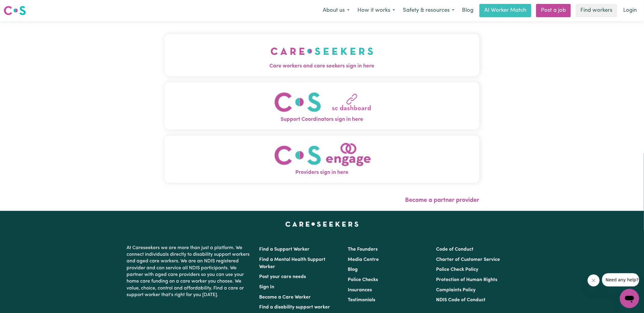 Image resolution: width=644 pixels, height=313 pixels. Describe the element at coordinates (553, 11) in the screenshot. I see `a: Post a job` at that location.